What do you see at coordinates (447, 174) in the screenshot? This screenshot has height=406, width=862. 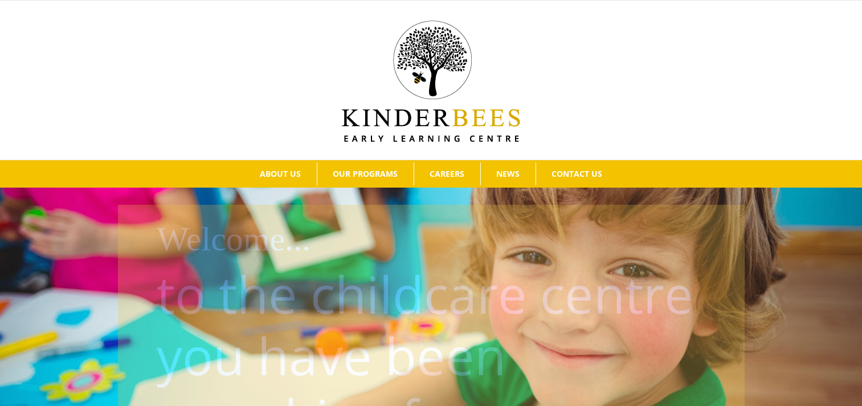 I see `span: CAREERS` at bounding box center [447, 174].